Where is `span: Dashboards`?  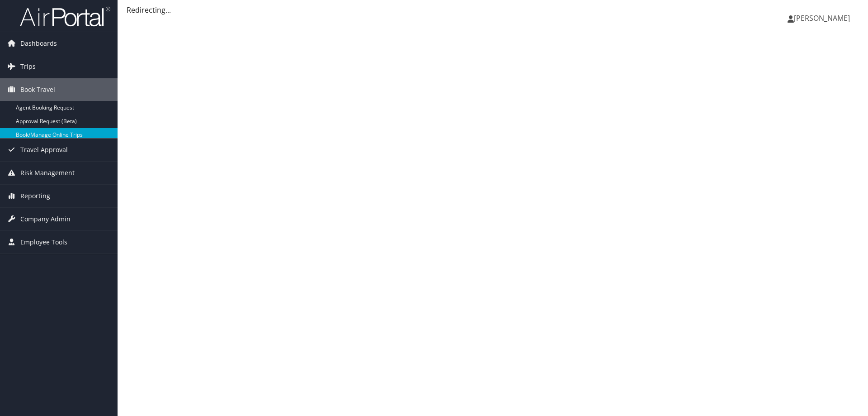
span: Dashboards is located at coordinates (39, 43).